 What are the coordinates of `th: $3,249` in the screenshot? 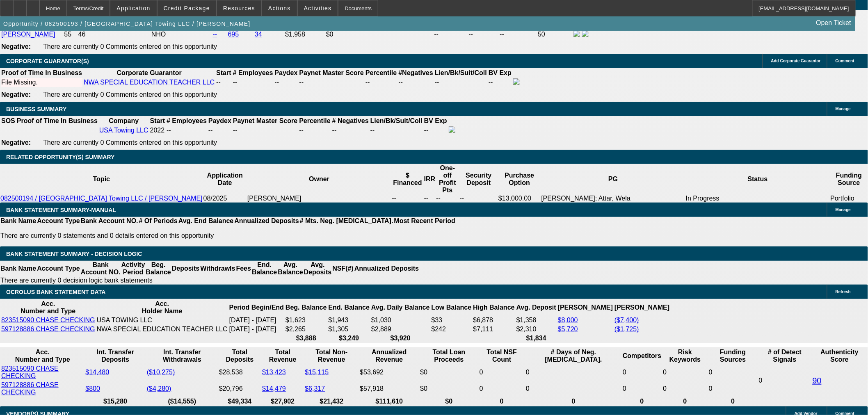 It's located at (349, 338).